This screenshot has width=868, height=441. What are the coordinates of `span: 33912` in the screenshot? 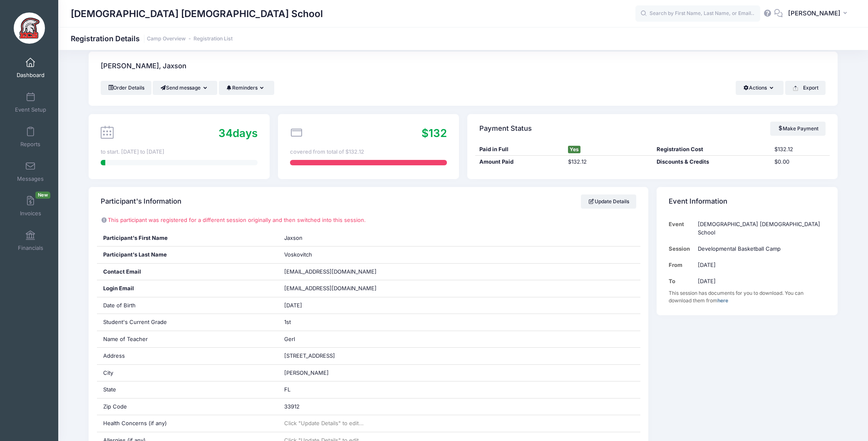 It's located at (292, 406).